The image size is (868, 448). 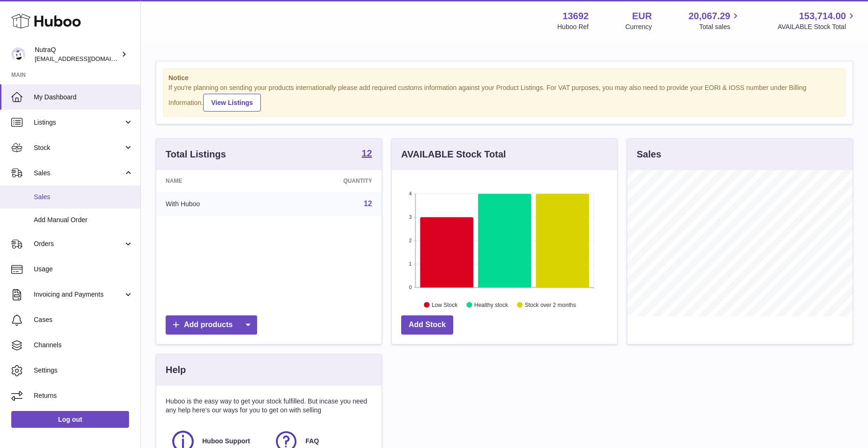 I want to click on strong: EUR, so click(x=642, y=16).